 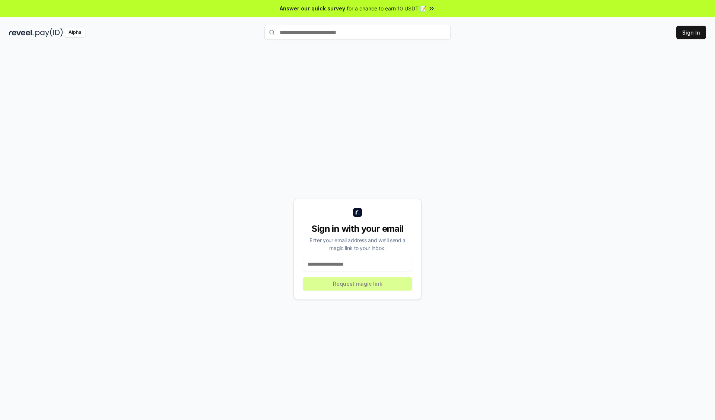 I want to click on img: logo_small, so click(x=358, y=213).